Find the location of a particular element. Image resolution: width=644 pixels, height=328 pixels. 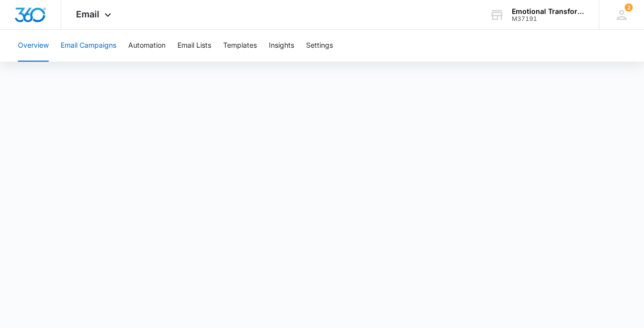

div: notifications count is located at coordinates (629, 7).